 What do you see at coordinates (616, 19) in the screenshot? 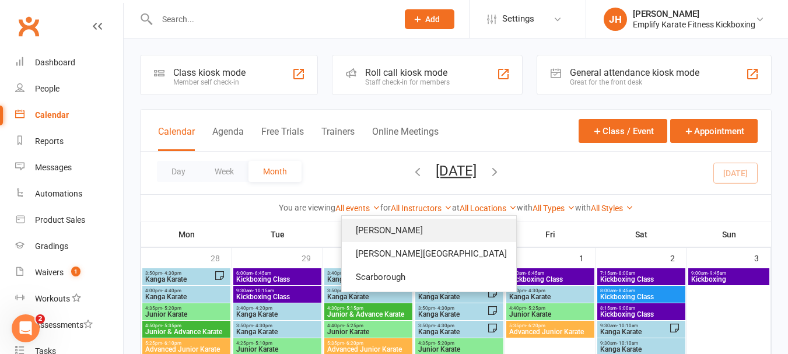
I see `div: JH` at bounding box center [616, 19].